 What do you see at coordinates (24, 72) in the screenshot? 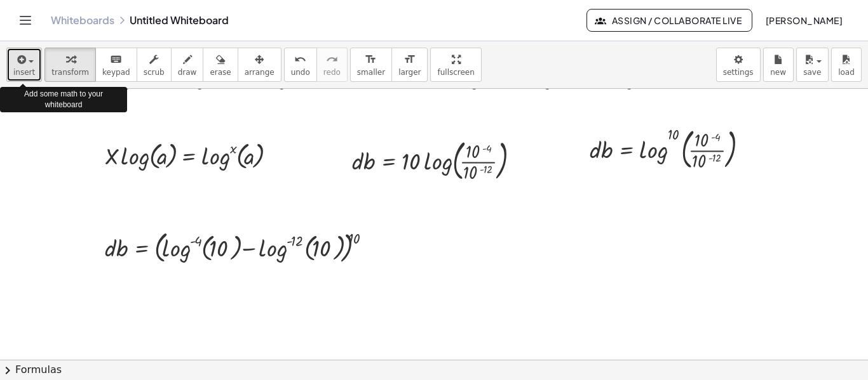
I see `span: insert` at bounding box center [24, 72].